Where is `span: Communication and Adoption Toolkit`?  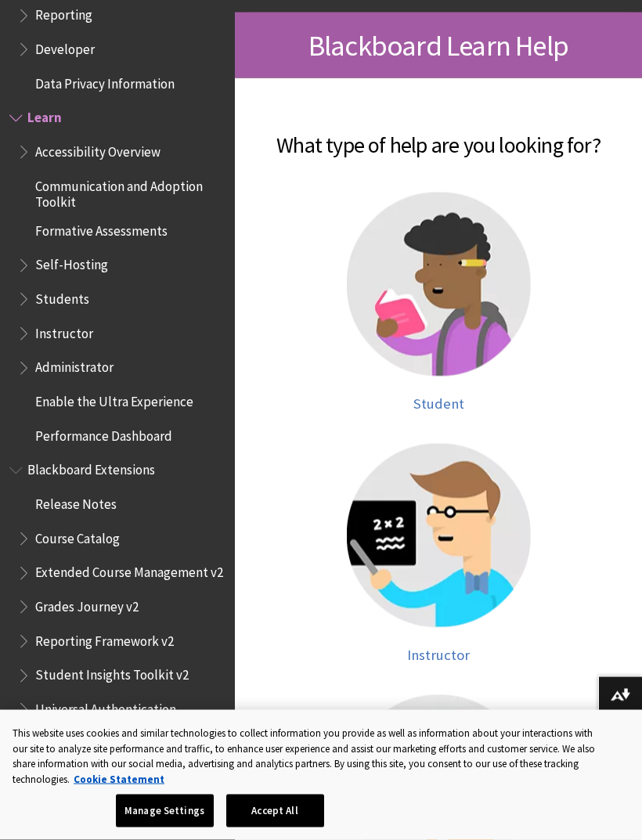
span: Communication and Adoption Toolkit is located at coordinates (129, 192).